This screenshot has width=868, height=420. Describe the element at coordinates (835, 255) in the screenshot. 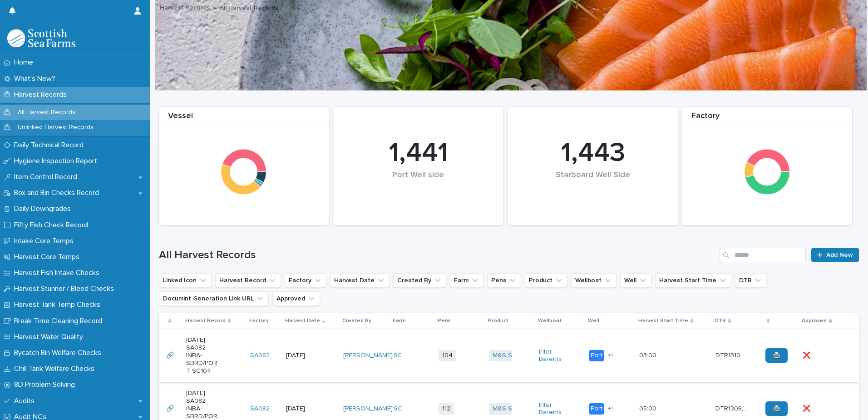

I see `a: Add New` at that location.